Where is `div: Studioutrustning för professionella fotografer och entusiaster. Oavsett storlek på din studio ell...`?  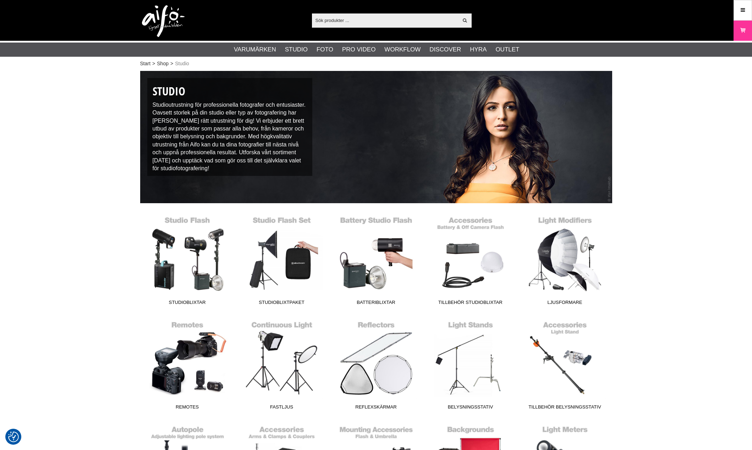 div: Studioutrustning för professionella fotografer och entusiaster. Oavsett storlek på din studio ell... is located at coordinates (230, 127).